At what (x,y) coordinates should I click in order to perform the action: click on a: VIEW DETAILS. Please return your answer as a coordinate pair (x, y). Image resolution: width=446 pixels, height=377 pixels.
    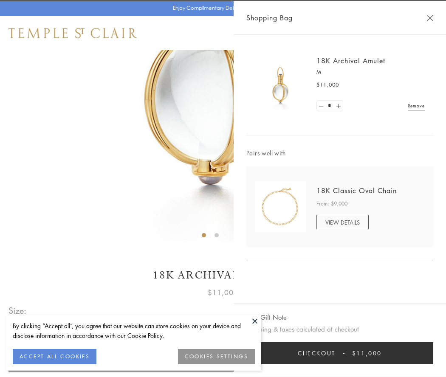
    Looking at the image, I should click on (342, 222).